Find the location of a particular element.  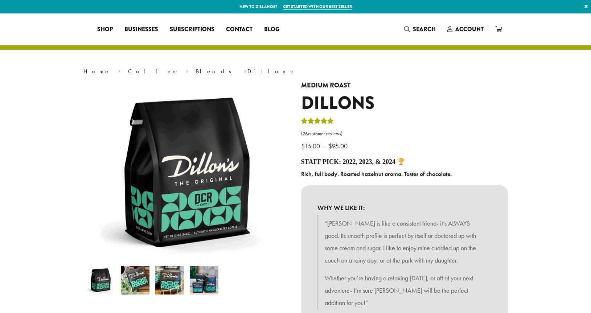

bdi: 15.00 is located at coordinates (311, 146).